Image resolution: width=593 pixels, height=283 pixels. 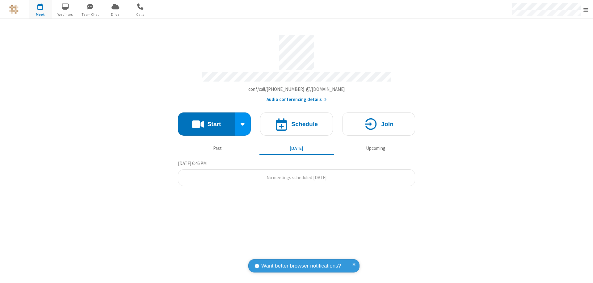 What do you see at coordinates (65, 15) in the screenshot?
I see `span: Webinars` at bounding box center [65, 15].